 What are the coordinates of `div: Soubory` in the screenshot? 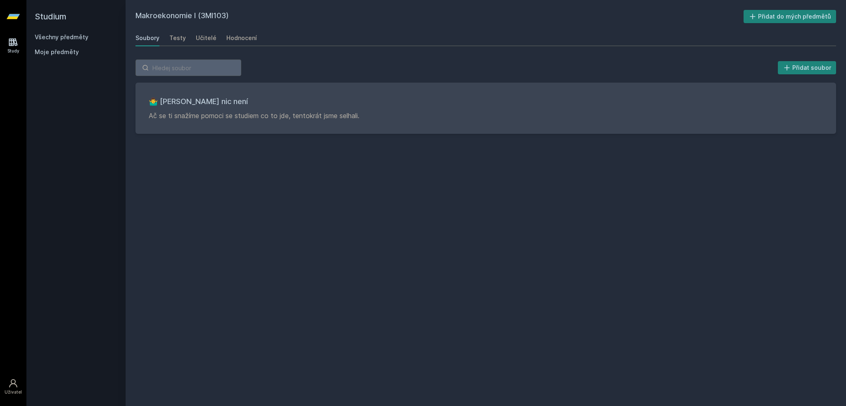 It's located at (147, 38).